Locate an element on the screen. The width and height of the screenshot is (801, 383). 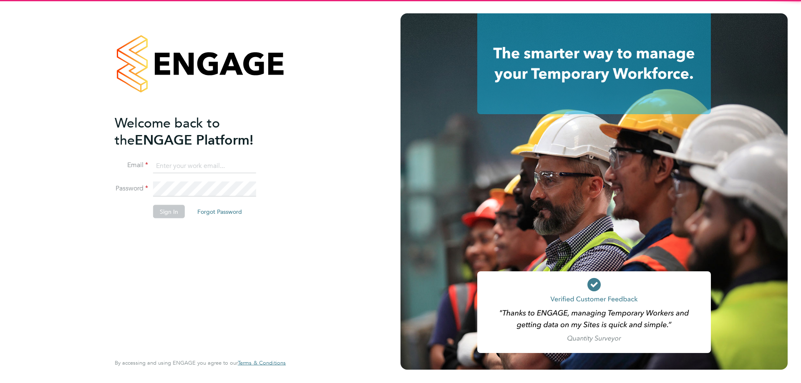
input: Enter your work email... is located at coordinates (204, 166).